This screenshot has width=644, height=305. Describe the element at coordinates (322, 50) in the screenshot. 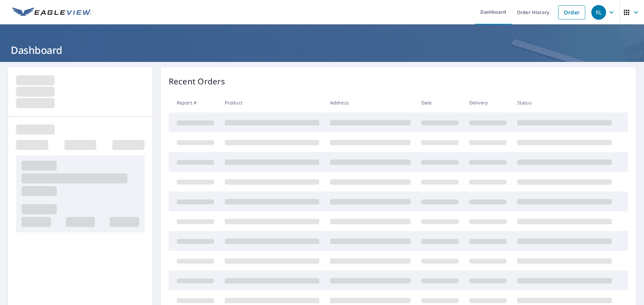

I see `h1: Dashboard` at that location.